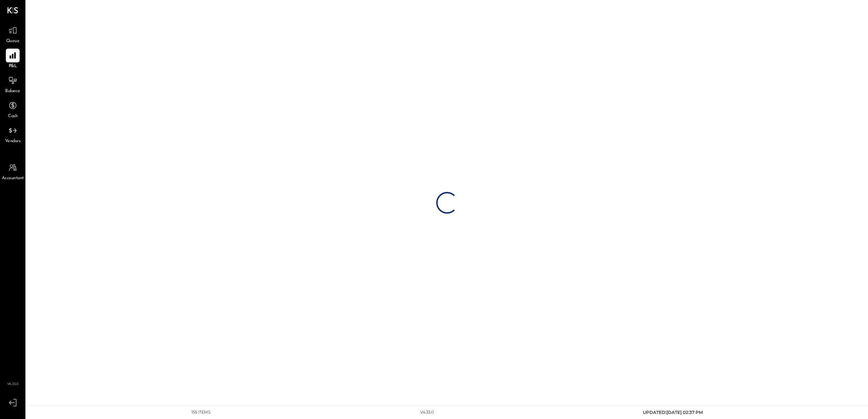  I want to click on a: Accountant, so click(13, 171).